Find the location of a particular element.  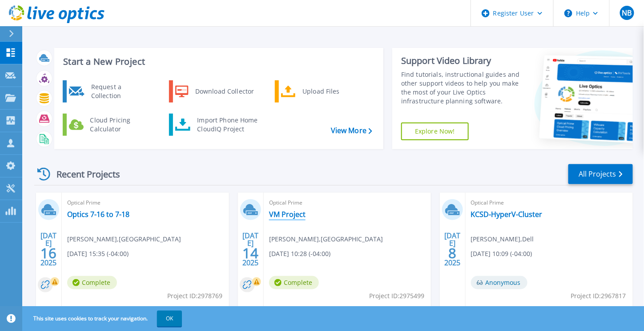

a: All Projects is located at coordinates (600, 174).